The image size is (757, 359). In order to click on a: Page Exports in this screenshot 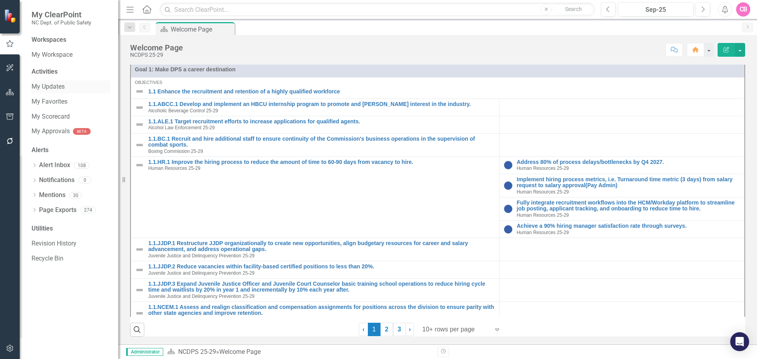, I will do `click(58, 210)`.